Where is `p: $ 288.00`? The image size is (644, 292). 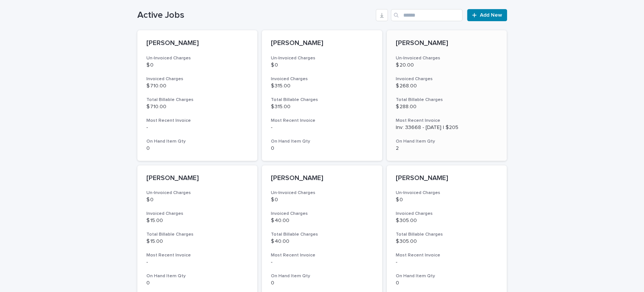
p: $ 288.00 is located at coordinates (446, 107).